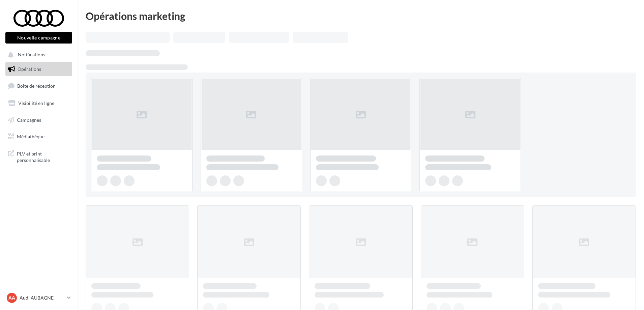  I want to click on a: Boîte de réception, so click(39, 86).